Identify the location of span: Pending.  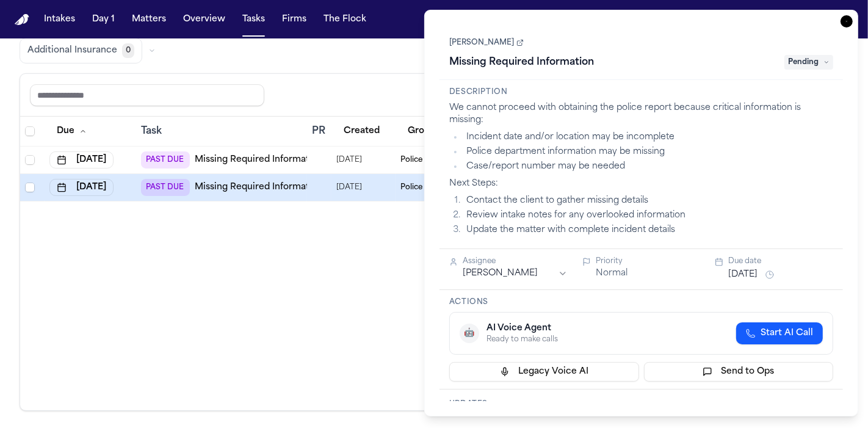
(809, 62).